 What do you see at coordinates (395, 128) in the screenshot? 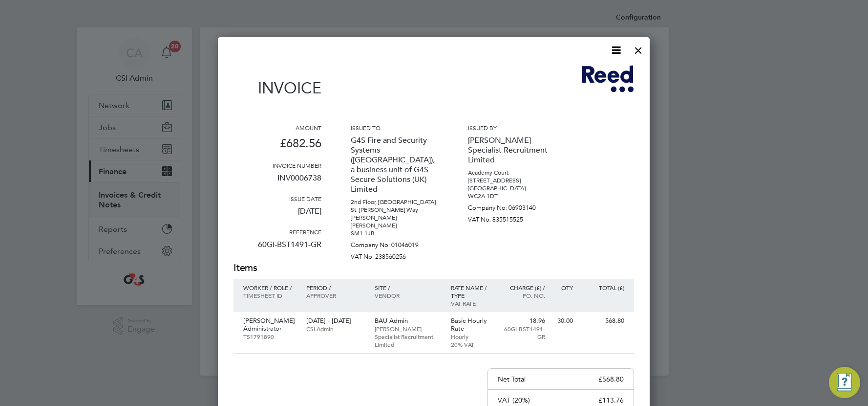
I see `h3: Issued to` at bounding box center [395, 128].